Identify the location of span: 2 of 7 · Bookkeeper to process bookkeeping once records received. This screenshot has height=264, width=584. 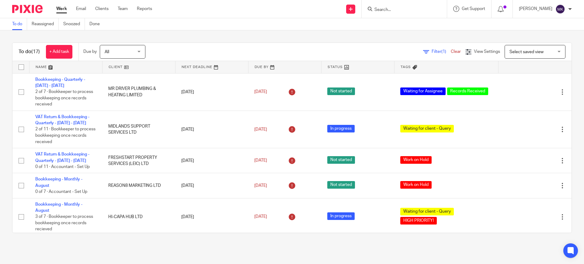
(64, 98).